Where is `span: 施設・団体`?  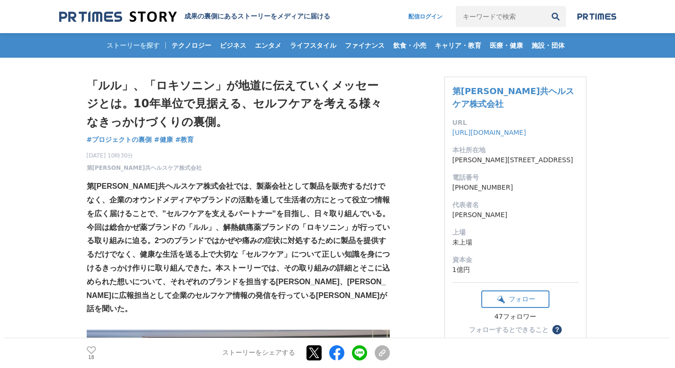
span: 施設・団体 is located at coordinates (548, 45).